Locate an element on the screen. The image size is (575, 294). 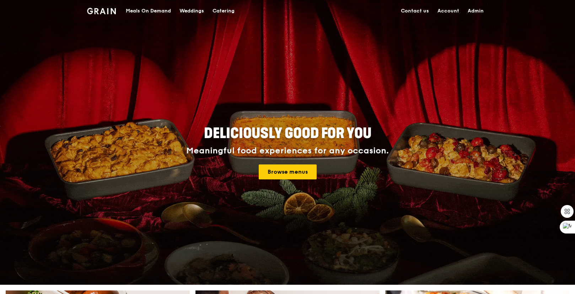
a: Contact us is located at coordinates (415, 11).